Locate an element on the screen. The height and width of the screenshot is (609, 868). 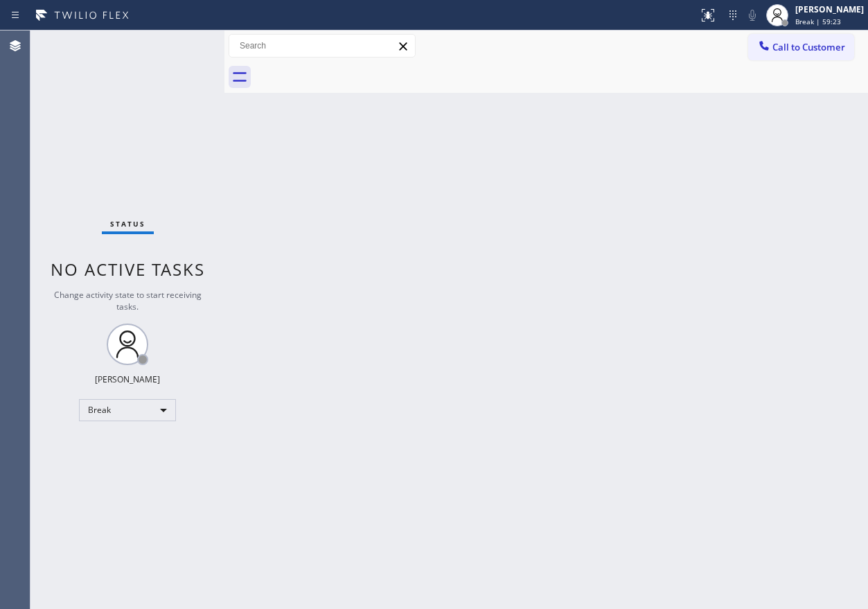
span: Break | 59:23 is located at coordinates (818, 22).